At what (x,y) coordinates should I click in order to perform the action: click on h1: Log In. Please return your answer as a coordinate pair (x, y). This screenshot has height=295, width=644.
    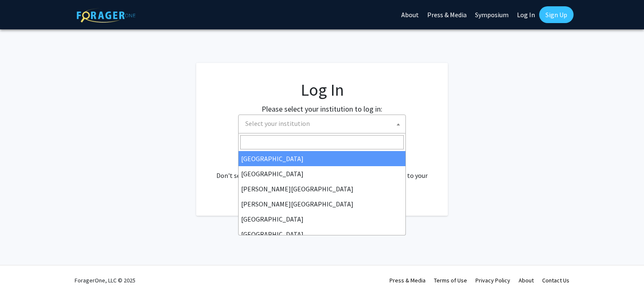
    Looking at the image, I should click on (322, 90).